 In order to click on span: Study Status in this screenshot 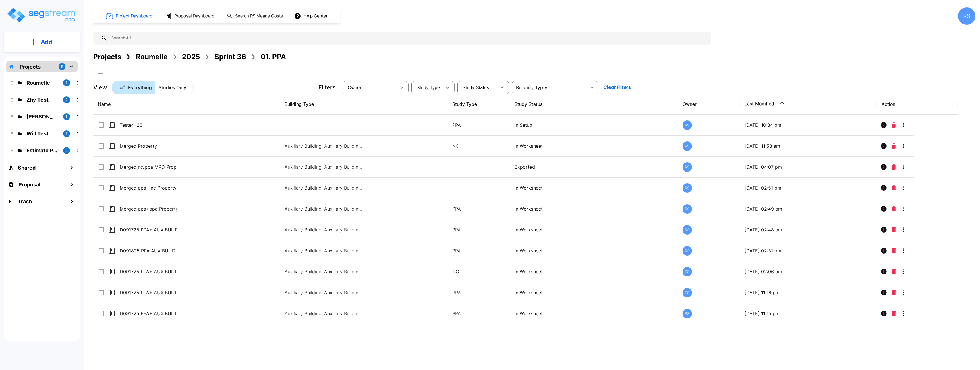, I will do `click(476, 88)`.